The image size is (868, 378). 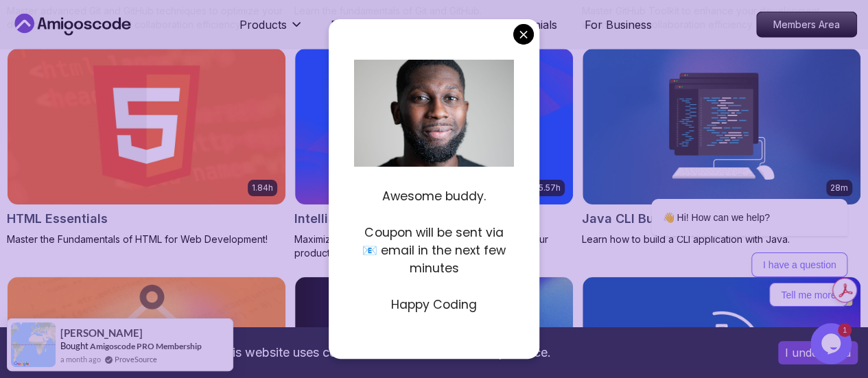 I want to click on h2: IntelliJ IDEA Developer Guide, so click(x=383, y=219).